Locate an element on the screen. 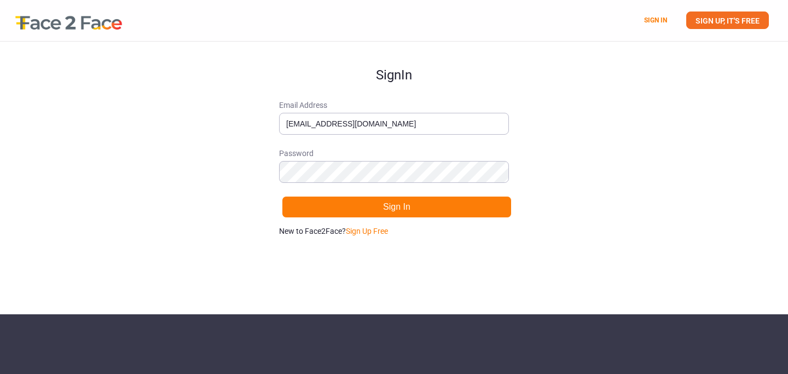 Image resolution: width=788 pixels, height=374 pixels. span: Password is located at coordinates (394, 153).